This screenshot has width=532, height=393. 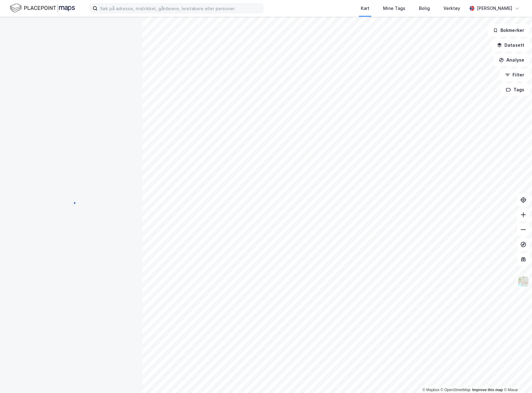 I want to click on div: Verktøy, so click(x=451, y=9).